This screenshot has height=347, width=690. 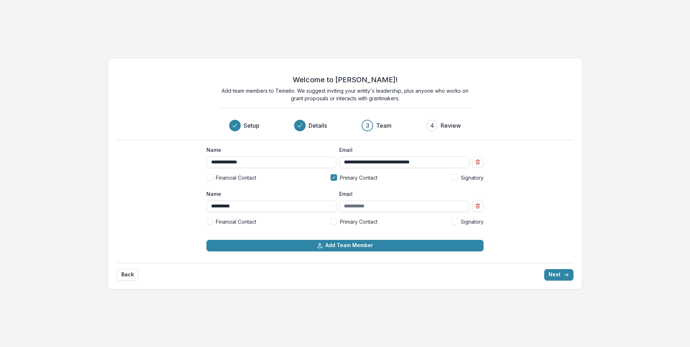 I want to click on button: Next, so click(x=559, y=275).